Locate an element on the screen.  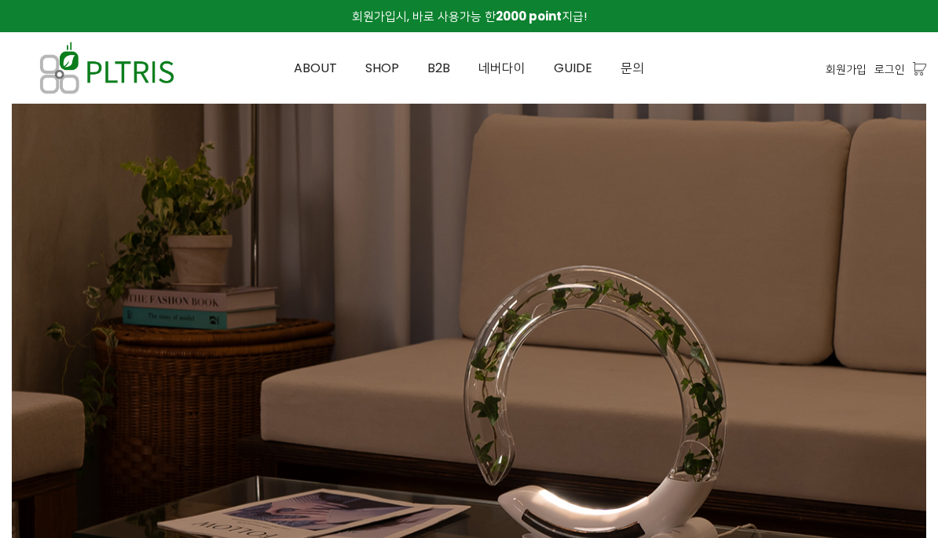
a: 네버다이 is located at coordinates (502, 68).